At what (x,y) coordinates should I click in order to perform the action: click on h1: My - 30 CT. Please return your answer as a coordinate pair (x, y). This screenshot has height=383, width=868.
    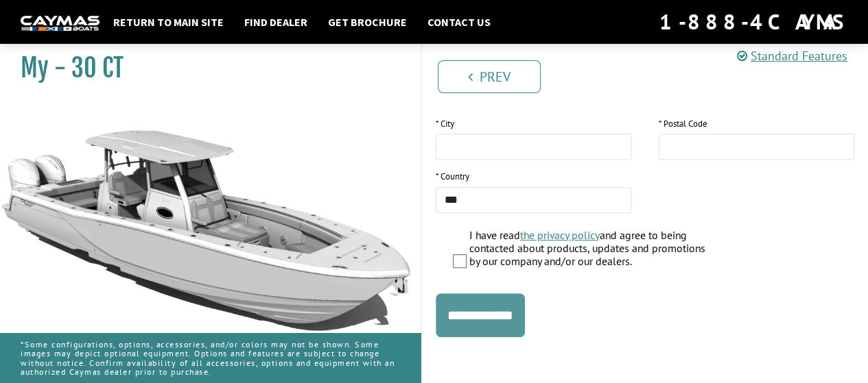
    Looking at the image, I should click on (203, 68).